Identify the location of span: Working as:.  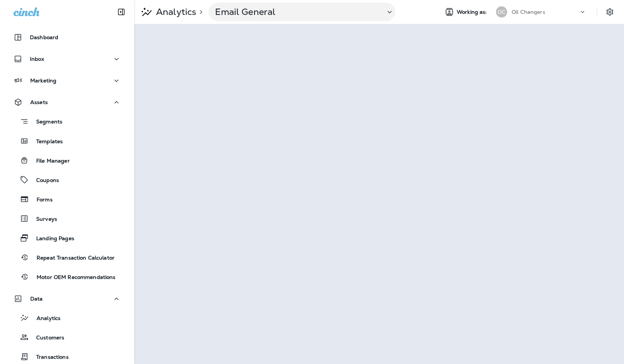
(472, 12).